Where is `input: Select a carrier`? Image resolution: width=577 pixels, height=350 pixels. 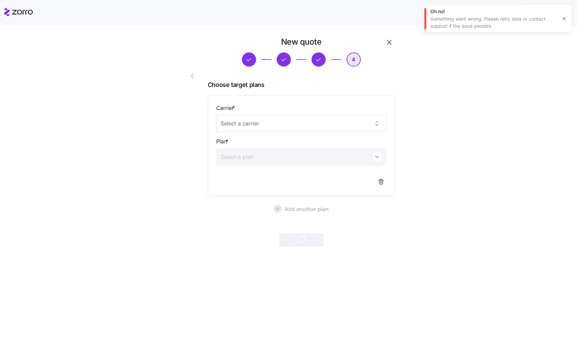
input: Select a carrier is located at coordinates (301, 123).